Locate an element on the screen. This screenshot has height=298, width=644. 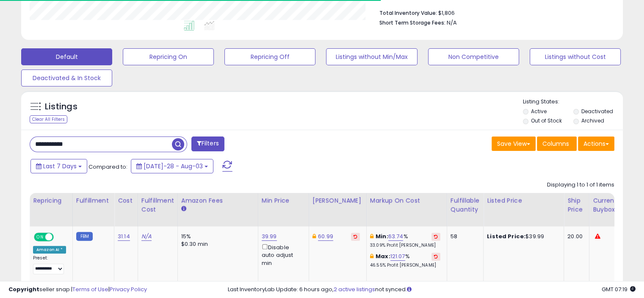
th: The percentage added to the cost of goods (COGS) that forms the calculator for Min & Max prices. is located at coordinates (406, 209).